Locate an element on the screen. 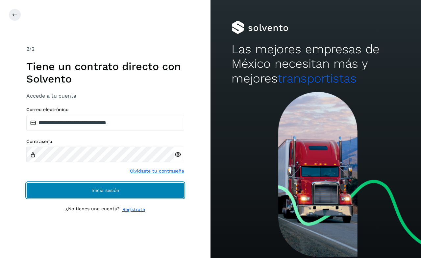 The height and width of the screenshot is (258, 421). p: ¿No tienes una cuenta? is located at coordinates (93, 210).